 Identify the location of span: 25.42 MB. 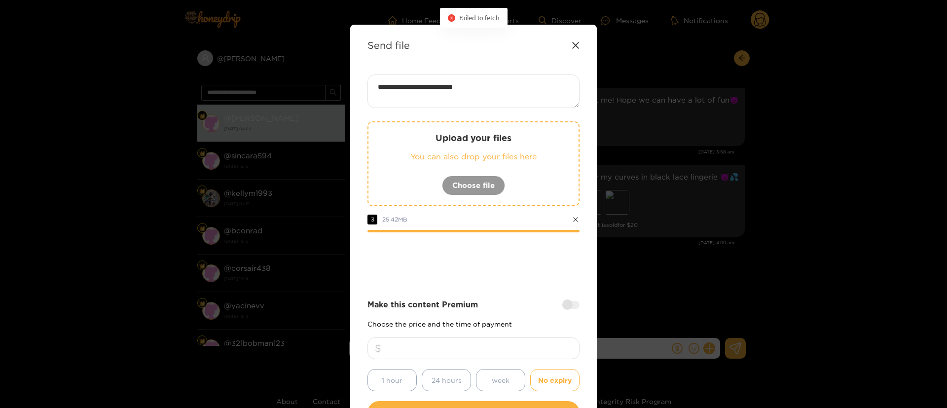
(395, 219).